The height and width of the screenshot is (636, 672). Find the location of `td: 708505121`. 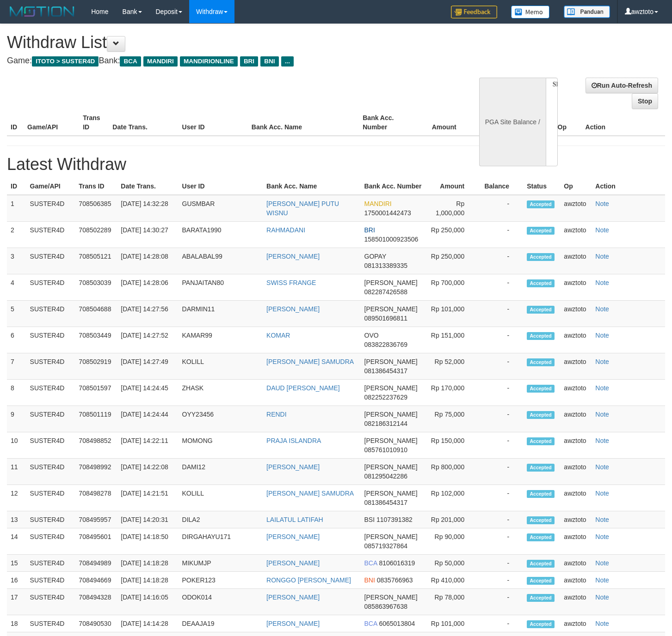

td: 708505121 is located at coordinates (96, 261).